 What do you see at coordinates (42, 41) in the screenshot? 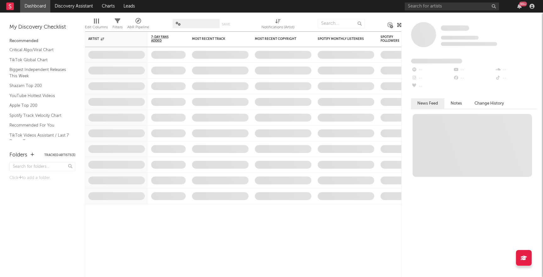
I see `div: Recommended` at bounding box center [42, 41].